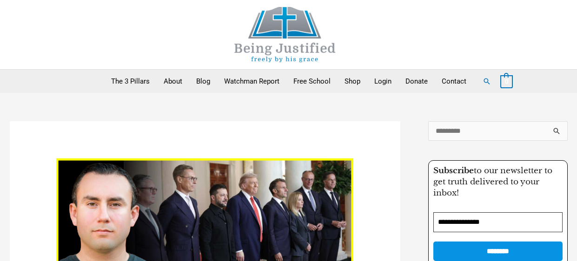 The image size is (577, 261). I want to click on a: About, so click(173, 81).